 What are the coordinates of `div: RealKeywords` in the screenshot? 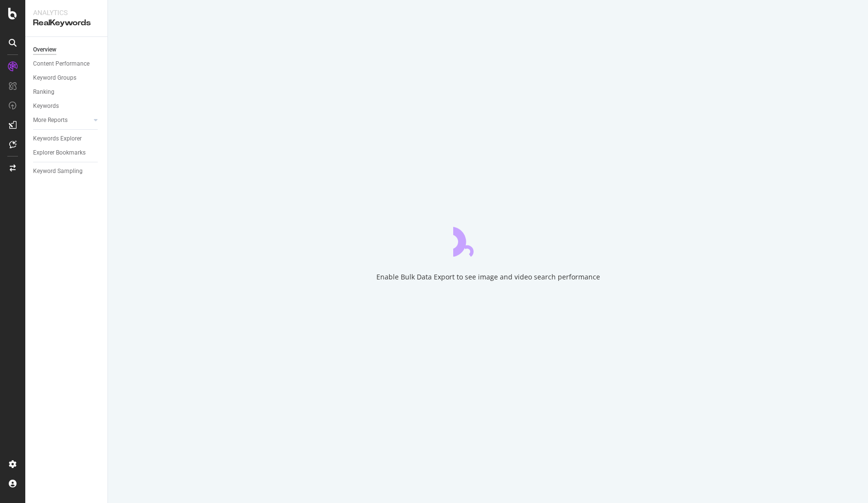 It's located at (66, 23).